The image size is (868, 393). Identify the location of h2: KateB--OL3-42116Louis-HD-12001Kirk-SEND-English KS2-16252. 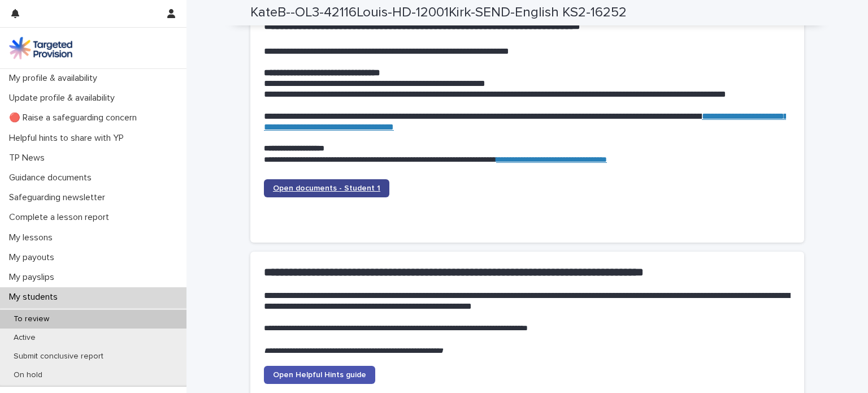
(438, 12).